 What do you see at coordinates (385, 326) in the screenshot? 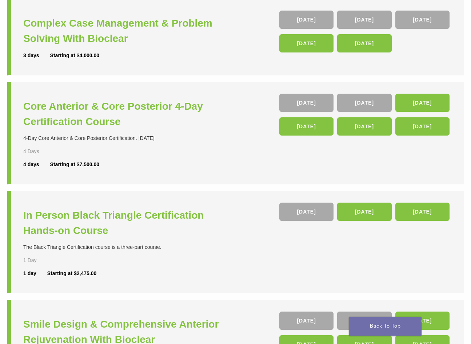
I see `a: Back To Top` at bounding box center [385, 326].